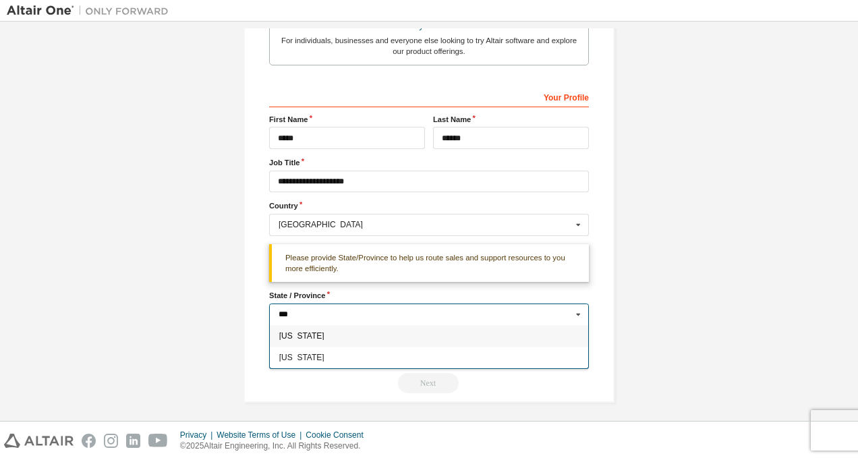 This screenshot has width=858, height=460. What do you see at coordinates (429, 46) in the screenshot?
I see `div: For individuals, businesses and everyone else looking to try Altair software and explore our prod...` at bounding box center [429, 46].